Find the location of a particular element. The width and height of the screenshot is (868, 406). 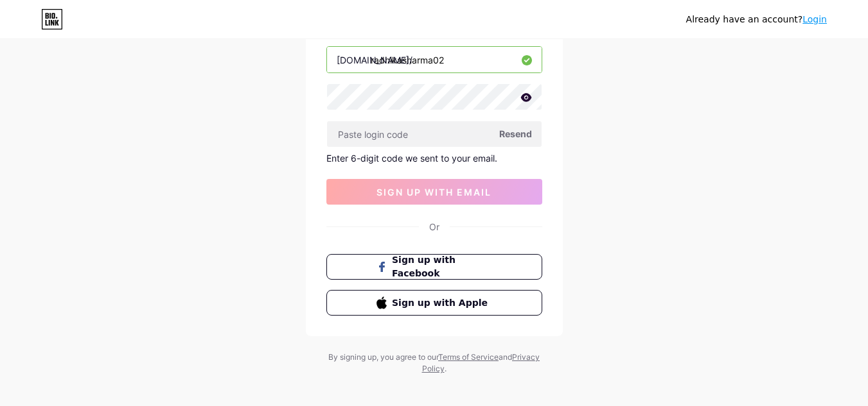

span: sign up with email is located at coordinates (433, 192).